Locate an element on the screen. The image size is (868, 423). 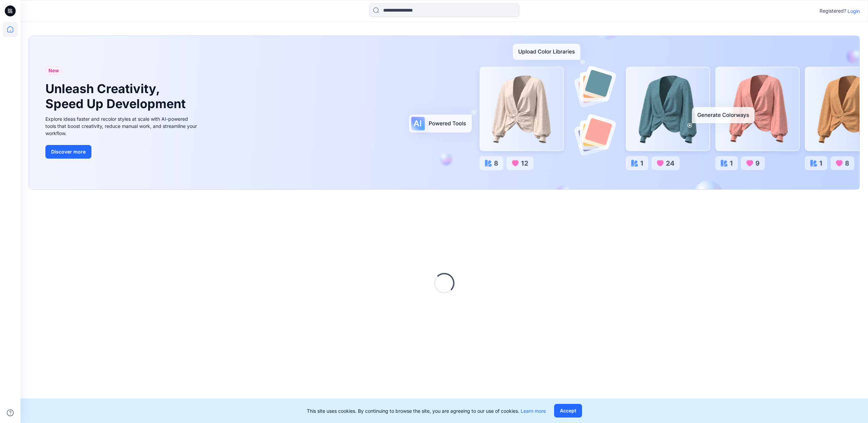
button: Discover more is located at coordinates (68, 152).